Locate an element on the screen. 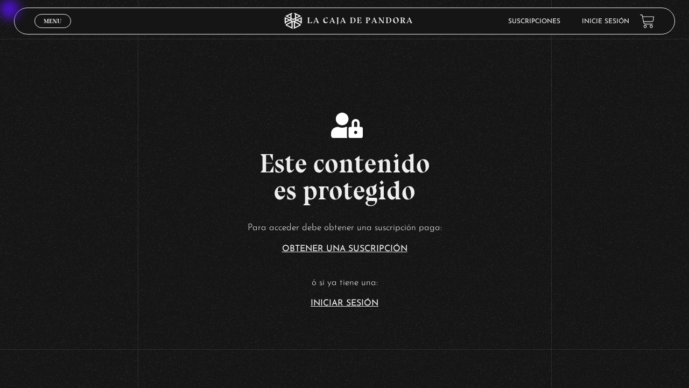 This screenshot has height=388, width=689. a: Obtener una suscripción is located at coordinates (345, 249).